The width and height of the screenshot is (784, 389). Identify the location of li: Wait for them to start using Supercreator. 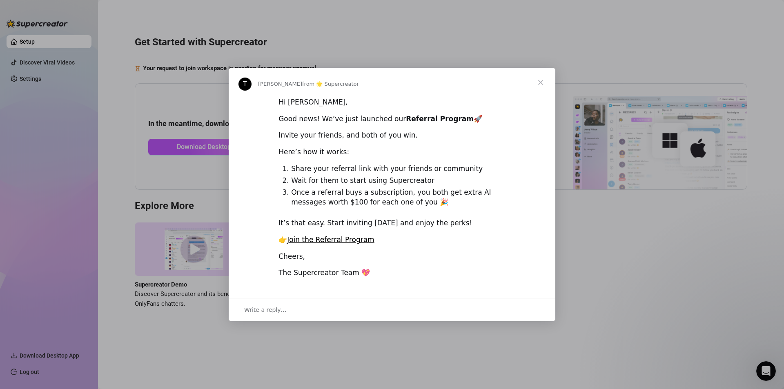
(398, 181).